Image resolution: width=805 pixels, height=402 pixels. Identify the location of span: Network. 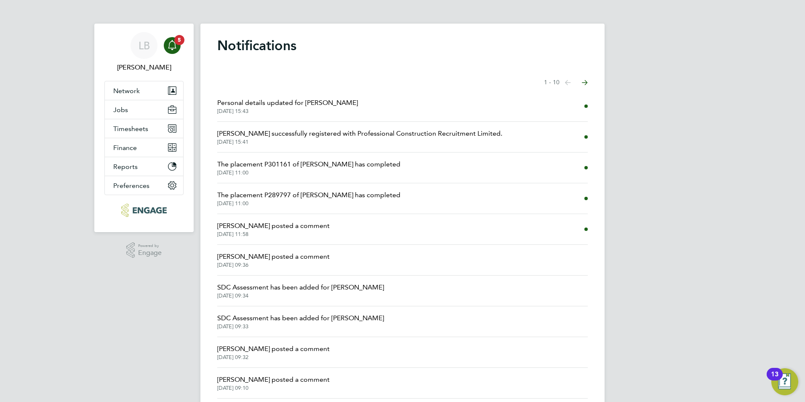
(126, 91).